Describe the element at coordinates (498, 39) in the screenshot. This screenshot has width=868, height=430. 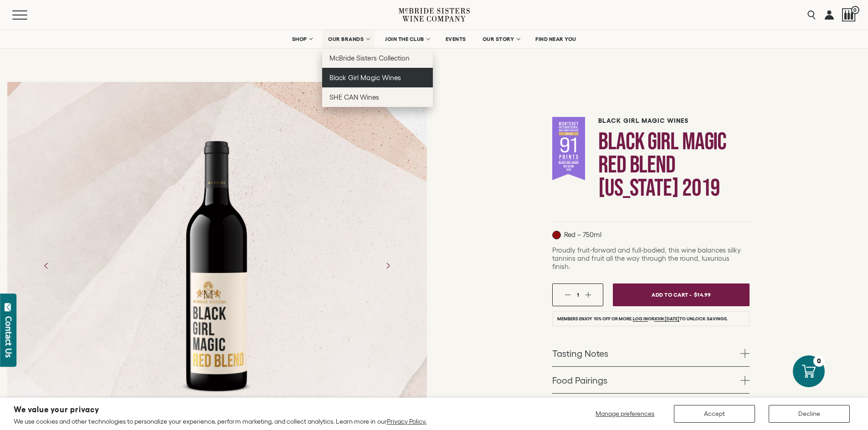
I see `span: OUR STORY` at that location.